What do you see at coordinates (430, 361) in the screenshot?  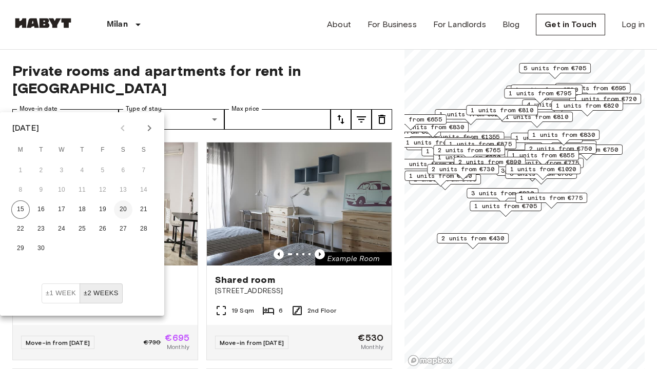 I see `a: Mapbox logo` at bounding box center [430, 361].